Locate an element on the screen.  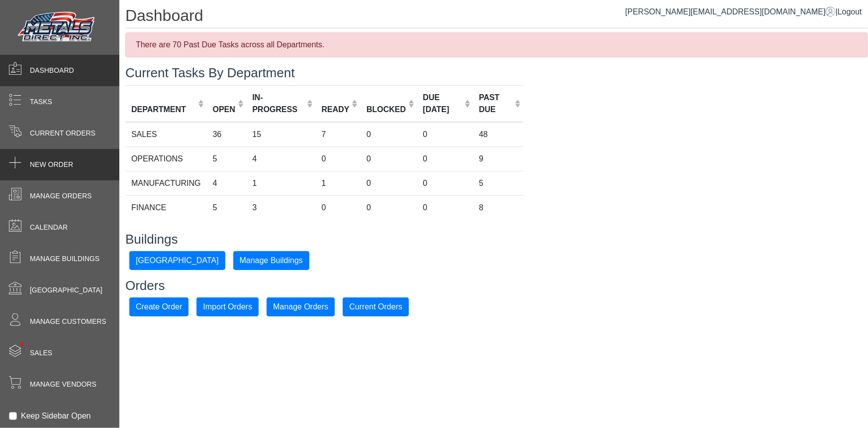
td: SALES is located at coordinates (166, 134).